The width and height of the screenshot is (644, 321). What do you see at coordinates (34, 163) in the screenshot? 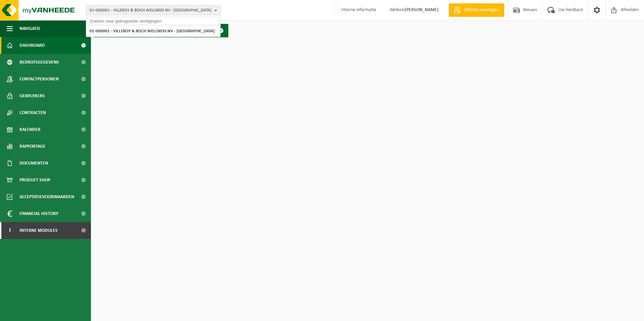
I see `span: Documenten` at bounding box center [34, 163].